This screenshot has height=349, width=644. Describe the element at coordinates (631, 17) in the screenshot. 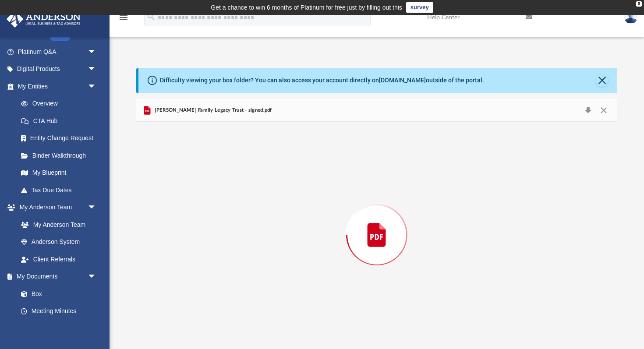

I see `img: User Pic` at that location.